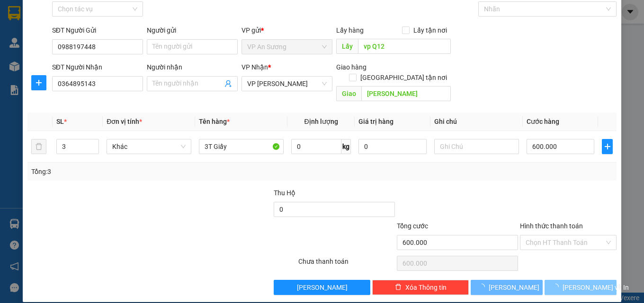 The width and height of the screenshot is (644, 303). What do you see at coordinates (347, 264) in the screenshot?
I see `div: Chưa thanh toán` at bounding box center [347, 264].